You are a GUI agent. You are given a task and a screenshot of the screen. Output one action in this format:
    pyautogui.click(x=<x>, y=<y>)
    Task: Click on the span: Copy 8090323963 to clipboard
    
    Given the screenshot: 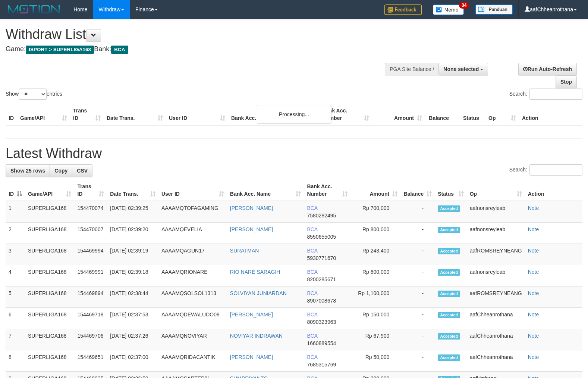 What is the action you would take?
    pyautogui.click(x=322, y=322)
    